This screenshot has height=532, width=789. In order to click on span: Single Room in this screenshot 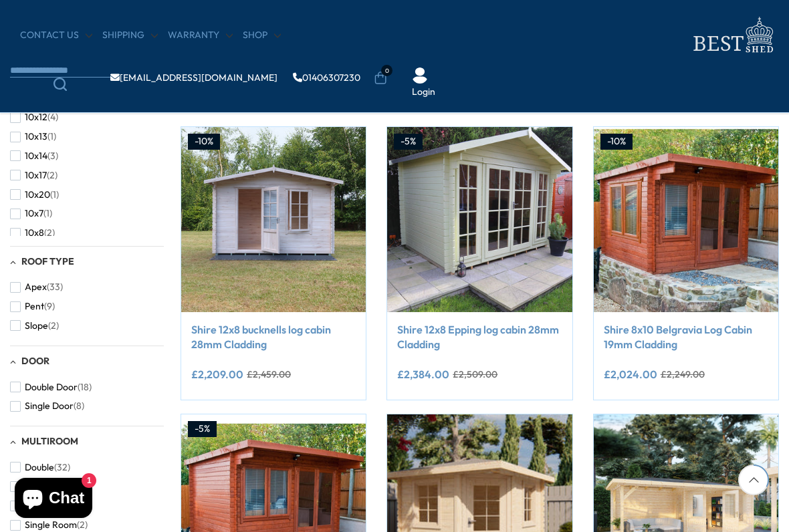, I will do `click(51, 525)`.